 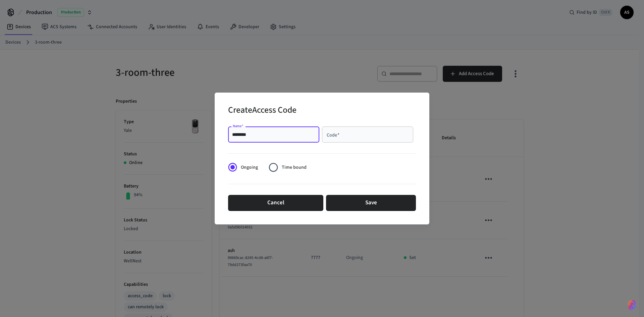 What do you see at coordinates (276, 203) in the screenshot?
I see `button: Cancel` at bounding box center [276, 203].